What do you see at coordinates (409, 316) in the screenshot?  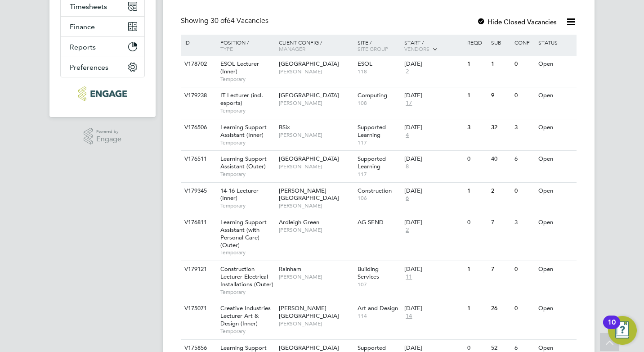 I see `span: 14` at bounding box center [409, 316].